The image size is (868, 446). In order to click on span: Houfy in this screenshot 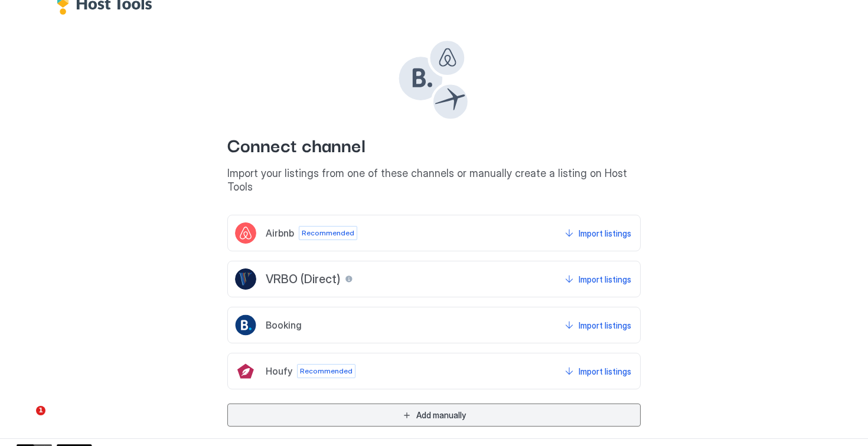, I will do `click(279, 371)`.